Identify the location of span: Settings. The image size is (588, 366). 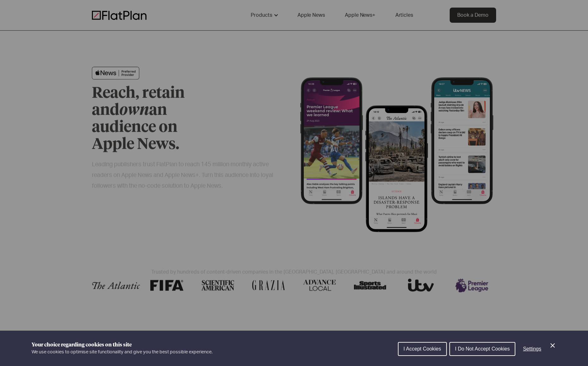
(532, 349).